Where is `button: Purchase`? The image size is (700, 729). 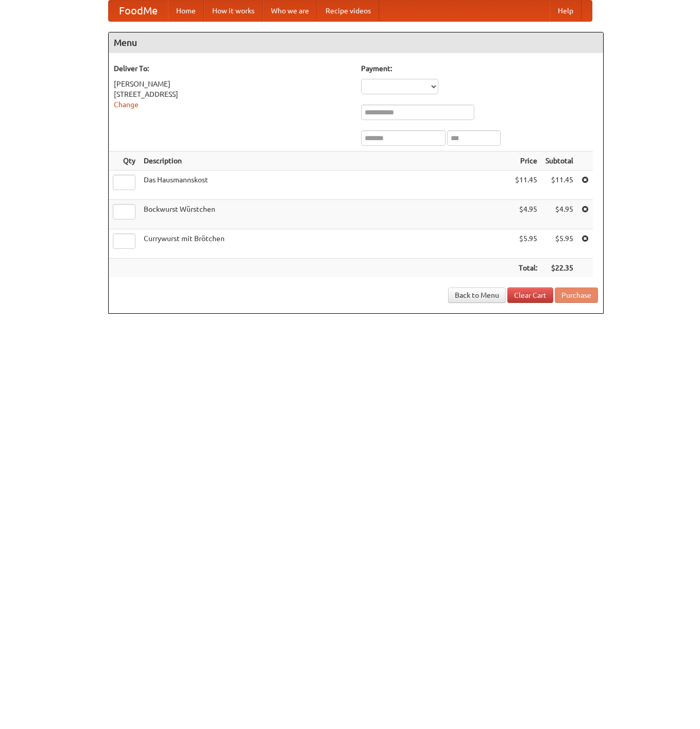 button: Purchase is located at coordinates (576, 295).